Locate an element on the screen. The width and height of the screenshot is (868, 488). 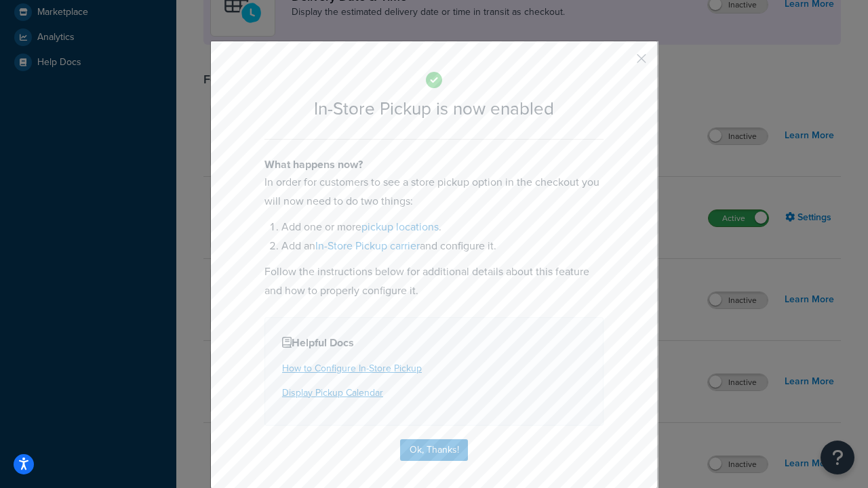
a: Display Pickup Calendar is located at coordinates (332, 393).